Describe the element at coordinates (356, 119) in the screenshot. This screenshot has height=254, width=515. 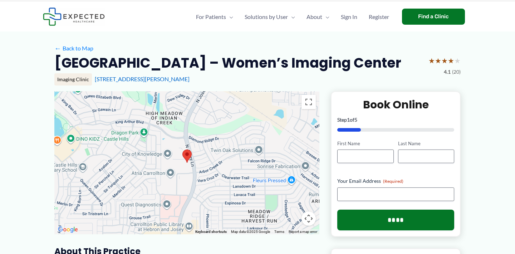
I see `span: 5` at that location.